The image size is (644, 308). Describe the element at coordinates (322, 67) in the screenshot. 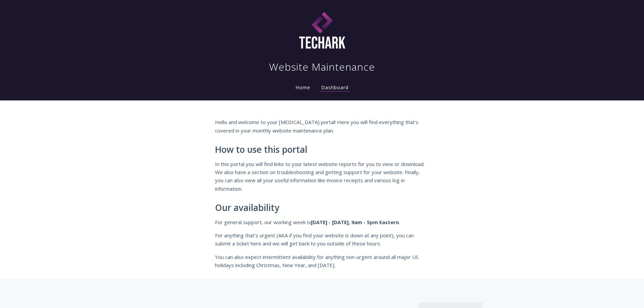

I see `h1: Website Maintenance` at that location.